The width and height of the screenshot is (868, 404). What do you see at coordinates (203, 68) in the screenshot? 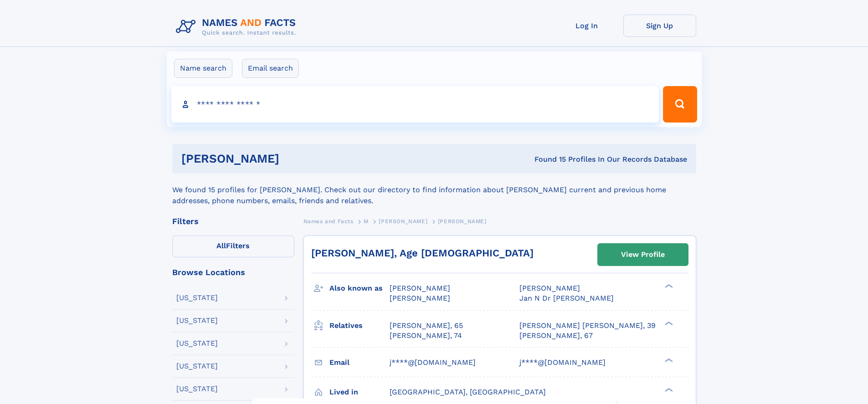
I see `label: Name search` at bounding box center [203, 68].